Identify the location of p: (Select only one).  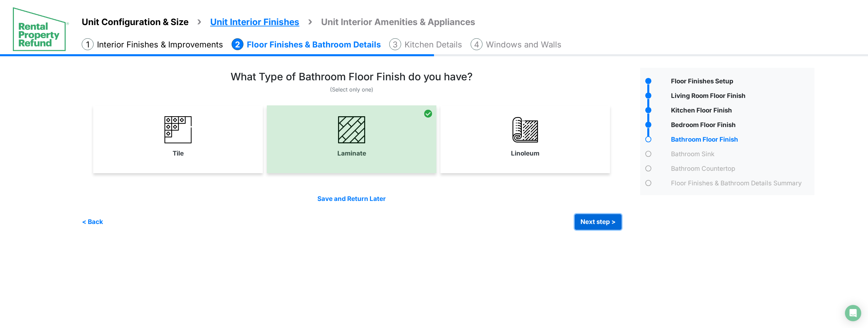
(351, 90).